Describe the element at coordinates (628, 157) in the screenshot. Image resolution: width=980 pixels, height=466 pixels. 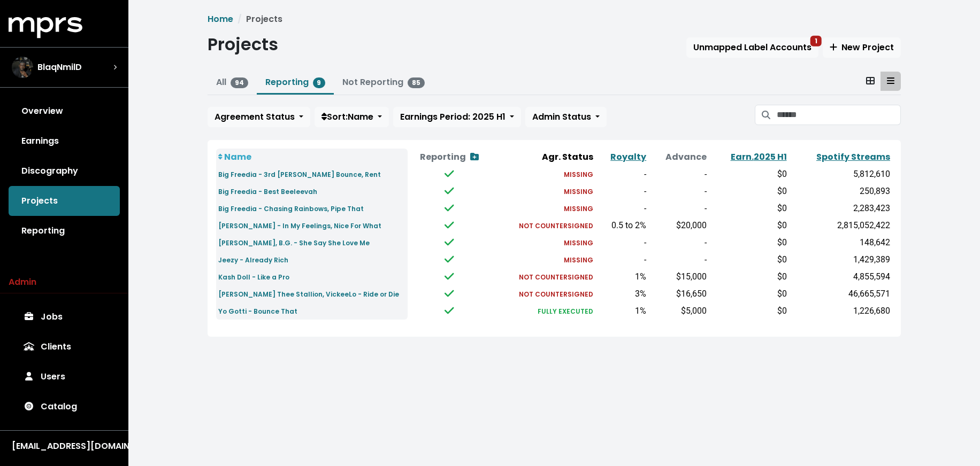
I see `a: Royalty` at that location.